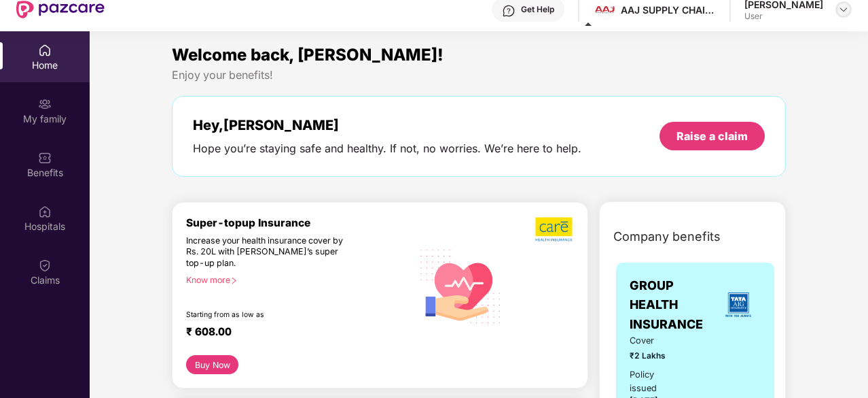  What do you see at coordinates (271, 315) in the screenshot?
I see `div: Starting from as low as` at bounding box center [271, 315].